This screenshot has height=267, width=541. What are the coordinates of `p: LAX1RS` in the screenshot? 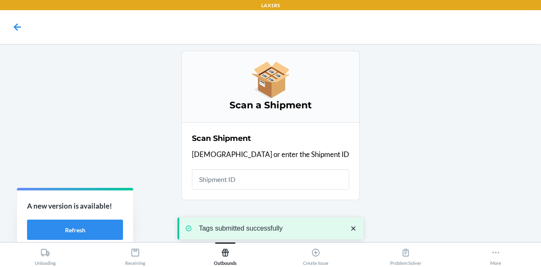 It's located at (270, 5).